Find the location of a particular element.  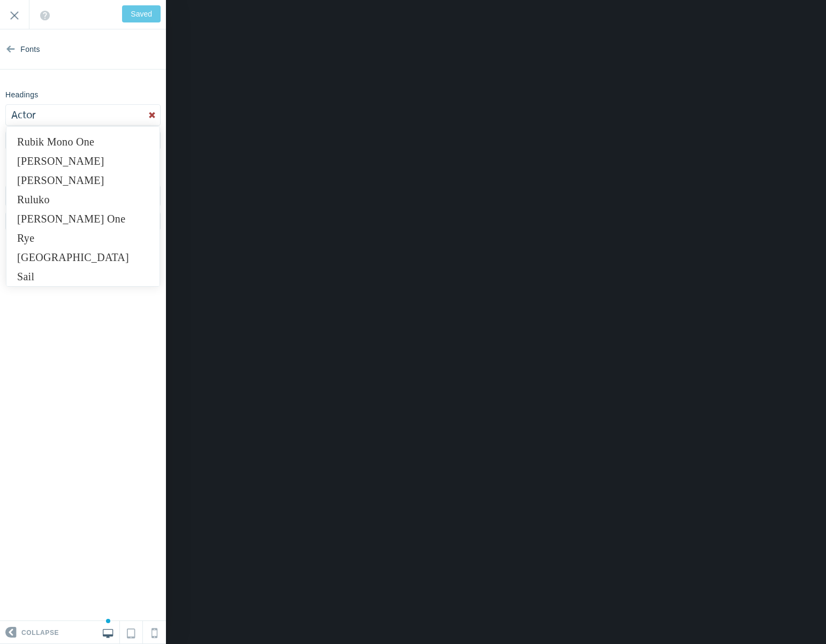

span: Fonts is located at coordinates (30, 49).